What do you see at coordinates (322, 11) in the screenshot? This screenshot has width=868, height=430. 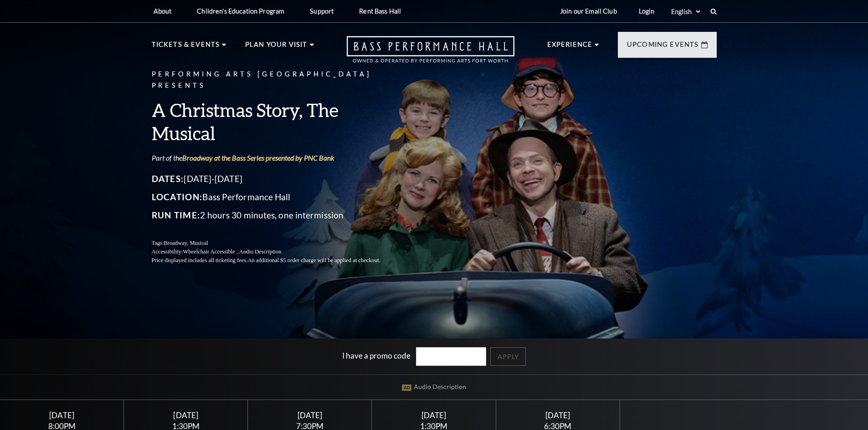 I see `p: Support` at bounding box center [322, 11].